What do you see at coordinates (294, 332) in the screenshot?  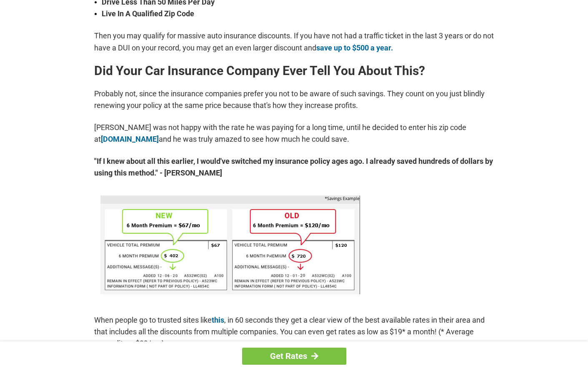 I see `p: When people go to trusted sites like , in 60 seconds they get a clear view of the best available ...` at bounding box center [294, 332].